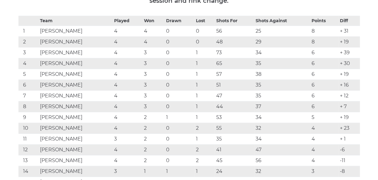  Describe the element at coordinates (127, 21) in the screenshot. I see `th: Played` at that location.